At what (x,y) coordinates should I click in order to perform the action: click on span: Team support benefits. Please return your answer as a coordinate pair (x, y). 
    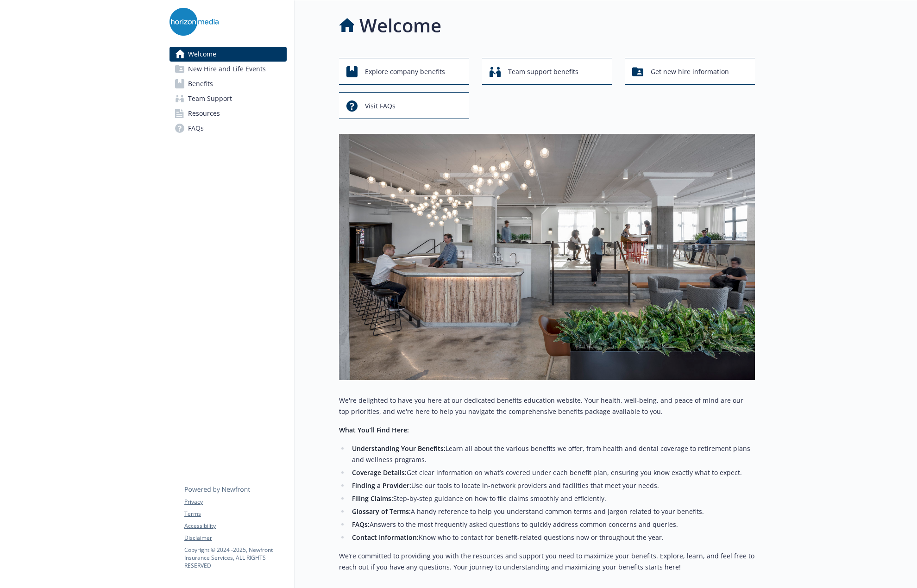
    Looking at the image, I should click on (543, 71).